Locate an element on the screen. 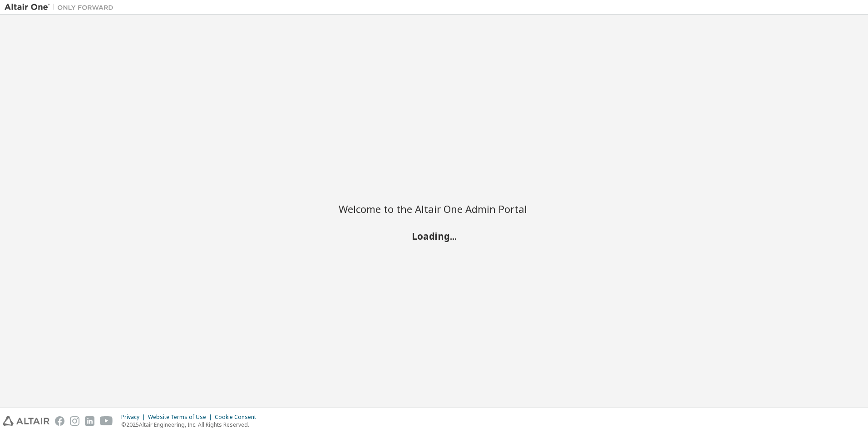  img: facebook.svg is located at coordinates (60, 420).